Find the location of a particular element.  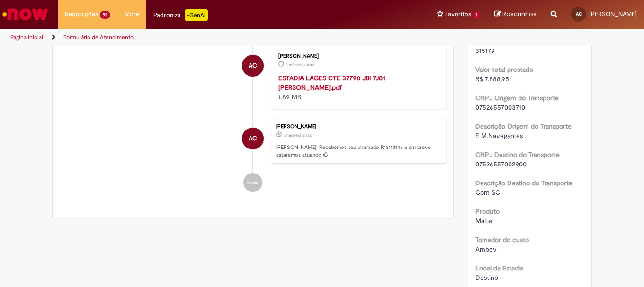

time: 30/05/2025 10:54:47 is located at coordinates (298, 135).